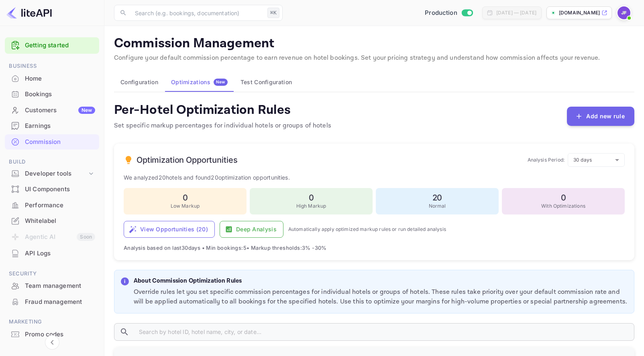 The width and height of the screenshot is (644, 356). Describe the element at coordinates (375, 44) in the screenshot. I see `p: Commission Management` at that location.